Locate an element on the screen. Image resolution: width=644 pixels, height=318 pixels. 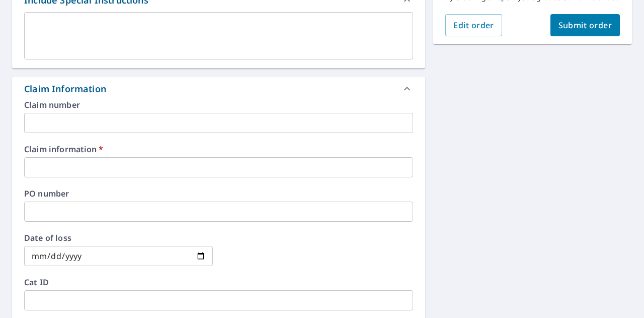
button: Submit order is located at coordinates (586, 26).